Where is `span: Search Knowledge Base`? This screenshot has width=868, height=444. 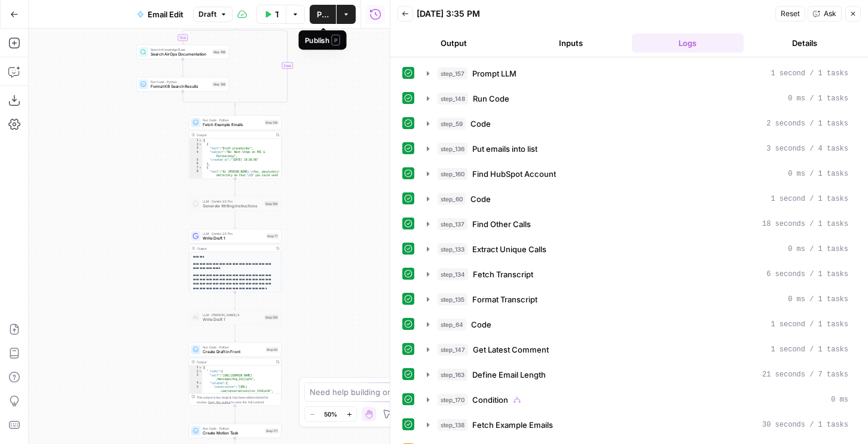 span: Search Knowledge Base is located at coordinates (180, 50).